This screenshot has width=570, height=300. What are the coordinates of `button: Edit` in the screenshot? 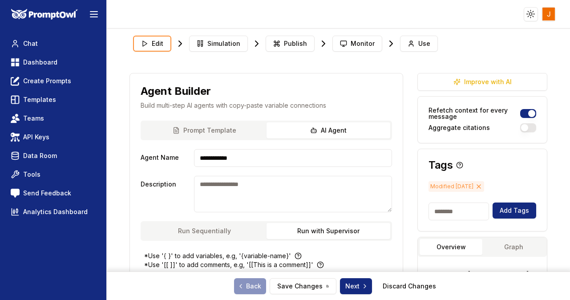 It's located at (152, 44).